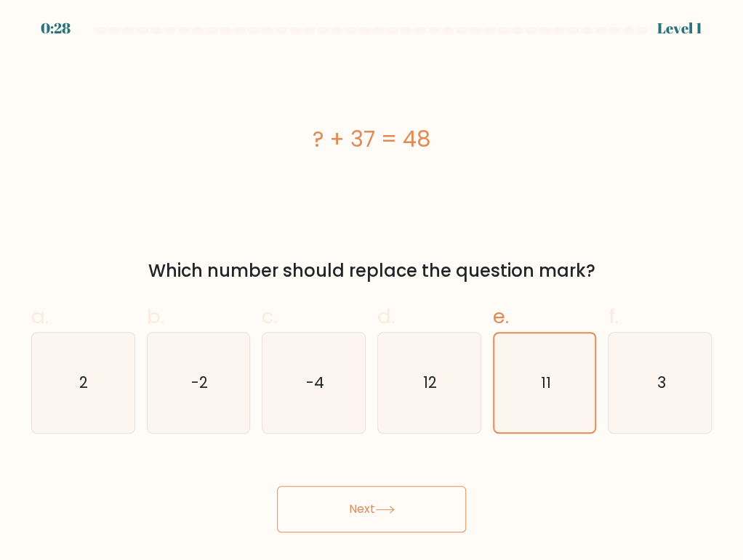  Describe the element at coordinates (679, 28) in the screenshot. I see `div: Level 1` at that location.